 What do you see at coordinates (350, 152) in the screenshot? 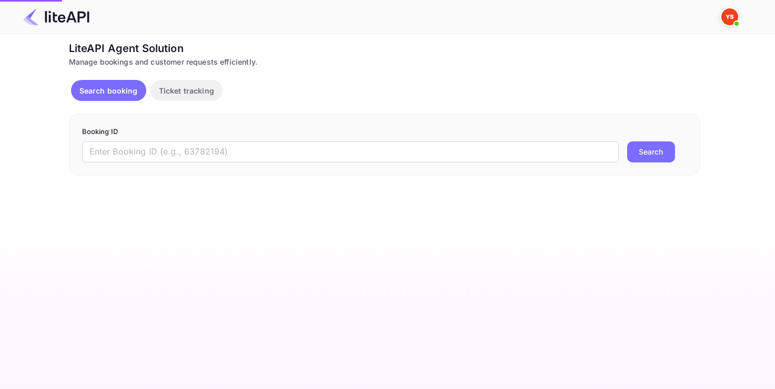
I see `input: Enter Booking ID (e.g., 63782194)` at bounding box center [350, 152].